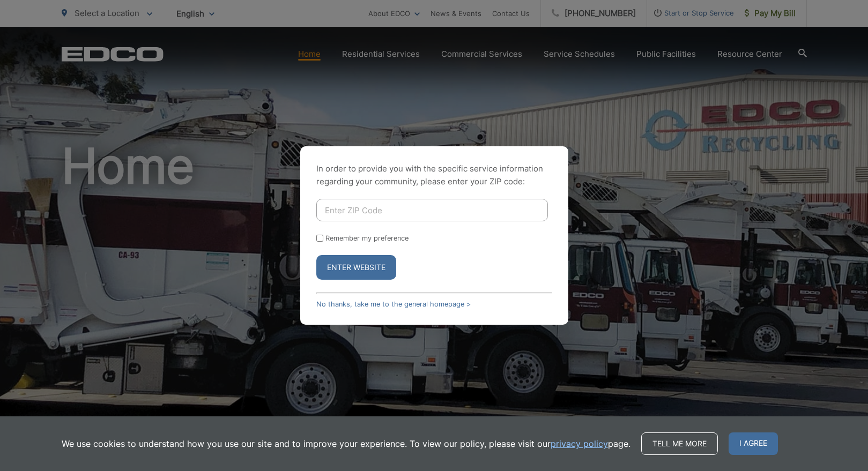  I want to click on label: Remember my preference, so click(367, 238).